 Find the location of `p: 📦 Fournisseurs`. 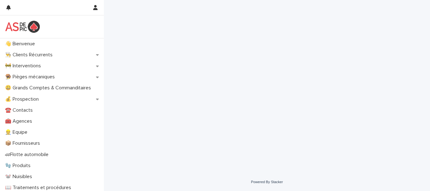

p: 📦 Fournisseurs is located at coordinates (24, 143).